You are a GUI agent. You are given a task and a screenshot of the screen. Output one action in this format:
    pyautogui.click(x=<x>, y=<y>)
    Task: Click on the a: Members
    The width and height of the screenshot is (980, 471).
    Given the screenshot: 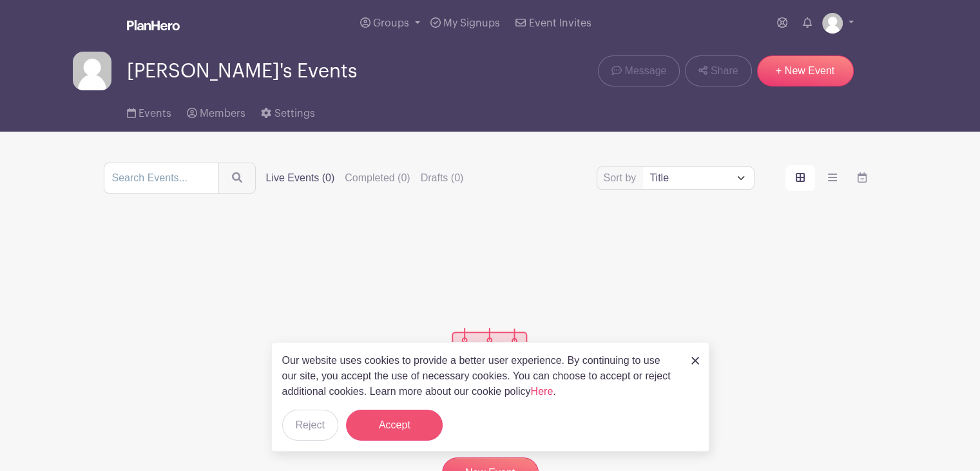 What is the action you would take?
    pyautogui.click(x=216, y=111)
    